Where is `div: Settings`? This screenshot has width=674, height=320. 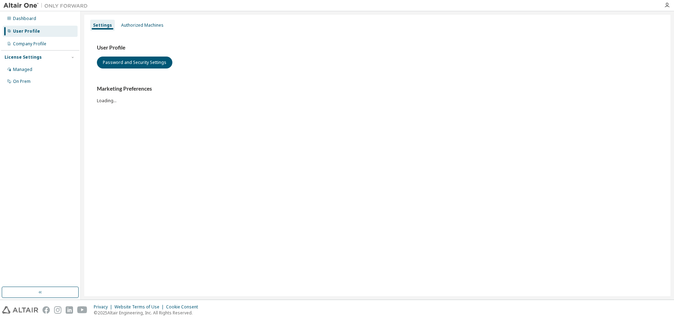
div: Settings is located at coordinates (103, 25).